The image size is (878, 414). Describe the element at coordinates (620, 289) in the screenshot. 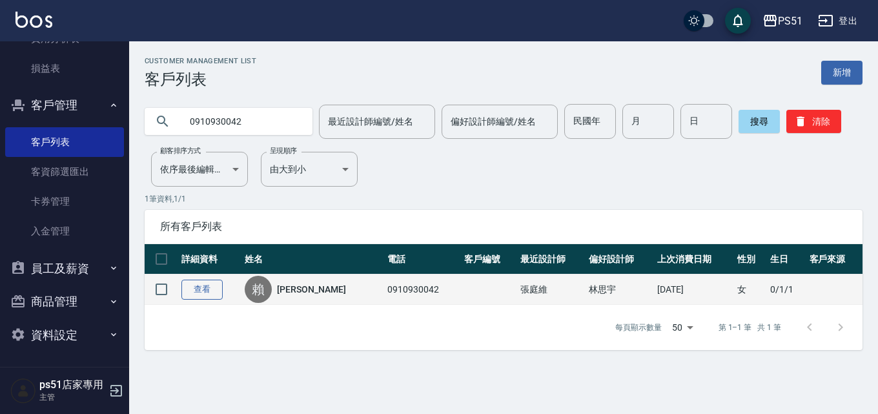

I see `td: 林思宇` at that location.